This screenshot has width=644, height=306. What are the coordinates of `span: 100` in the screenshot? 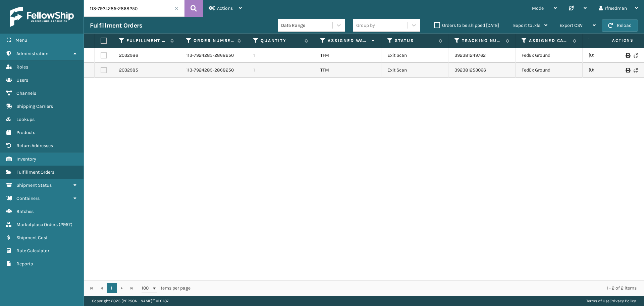 It's located at (147, 288).